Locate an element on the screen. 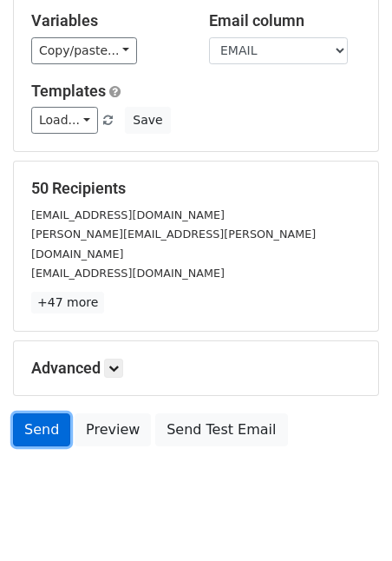 The width and height of the screenshot is (392, 561). h5: Advanced is located at coordinates (196, 368).